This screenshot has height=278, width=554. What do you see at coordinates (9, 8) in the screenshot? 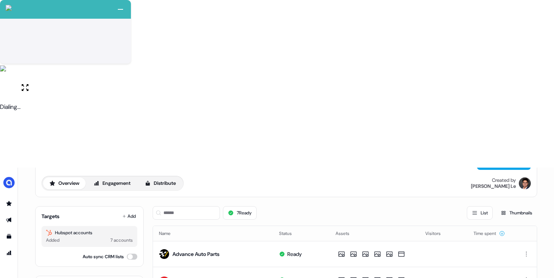
I see `img: callcloud-icon-white-35.svg` at bounding box center [9, 8].